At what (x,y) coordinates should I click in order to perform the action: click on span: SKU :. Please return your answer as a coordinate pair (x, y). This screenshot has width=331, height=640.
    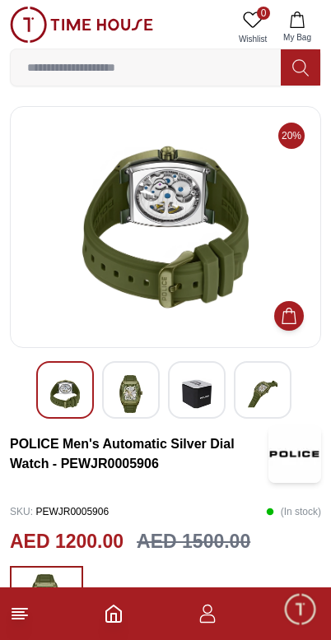
    Looking at the image, I should click on (21, 512).